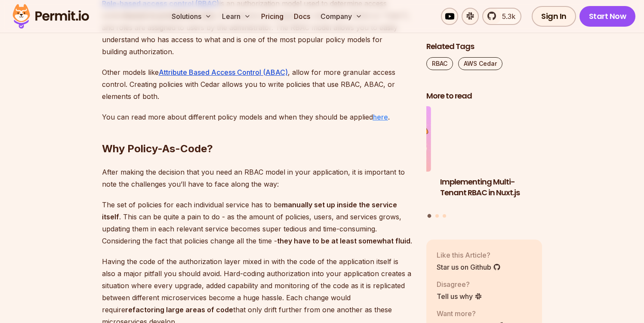 This screenshot has height=323, width=644. Describe the element at coordinates (344, 240) in the screenshot. I see `strong: they have to be at least somewhat fluid` at that location.